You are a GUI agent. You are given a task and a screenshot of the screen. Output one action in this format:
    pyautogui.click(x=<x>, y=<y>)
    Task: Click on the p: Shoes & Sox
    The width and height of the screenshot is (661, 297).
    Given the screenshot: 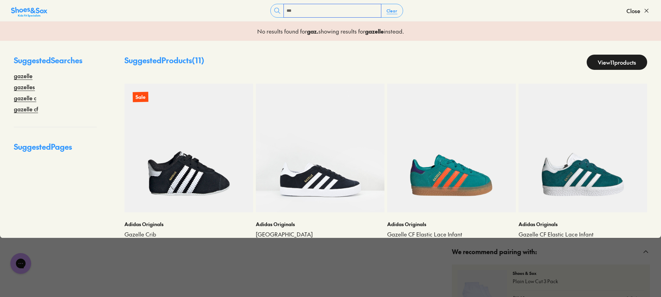 What is the action you would take?
    pyautogui.click(x=578, y=273)
    